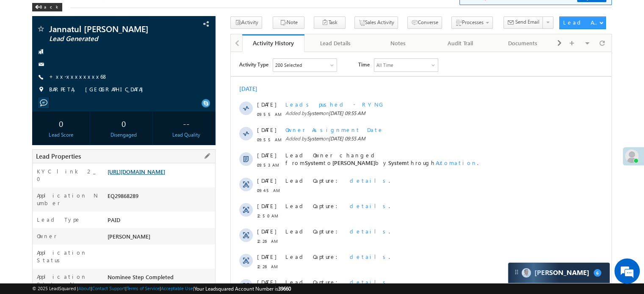 This screenshot has height=294, width=644. What do you see at coordinates (160, 279) in the screenshot?
I see `div: Nominee Step Completed` at bounding box center [160, 279].